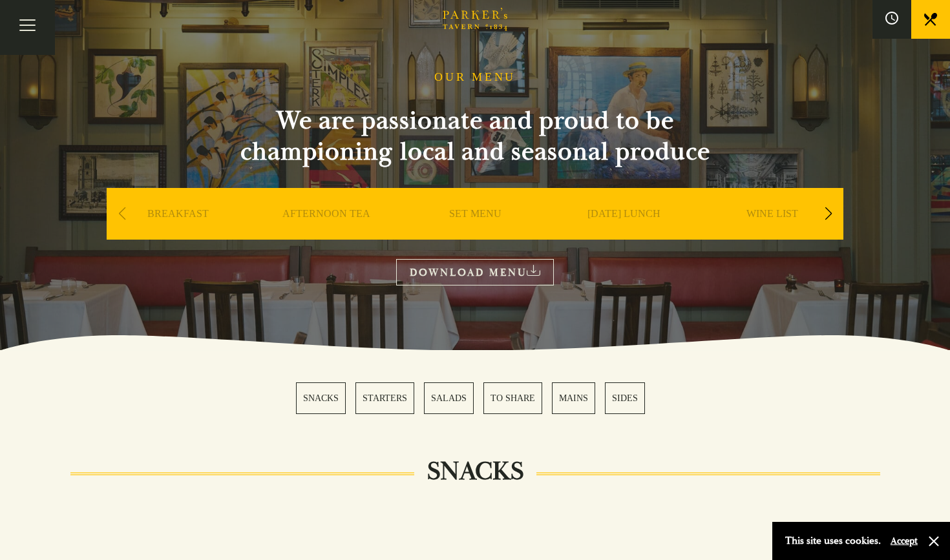  I want to click on a: 1 / 6, so click(320, 398).